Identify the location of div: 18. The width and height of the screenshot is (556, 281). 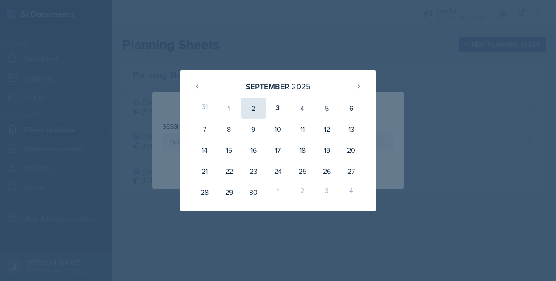
(303, 150).